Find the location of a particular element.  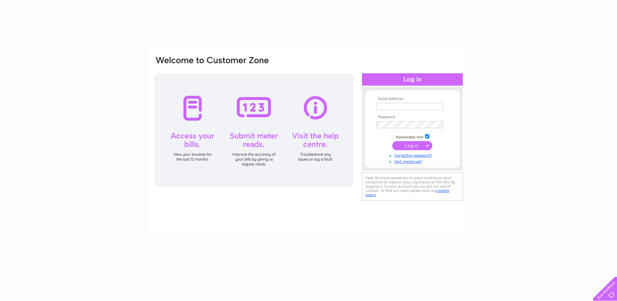

td: Remember me? is located at coordinates (412, 136).